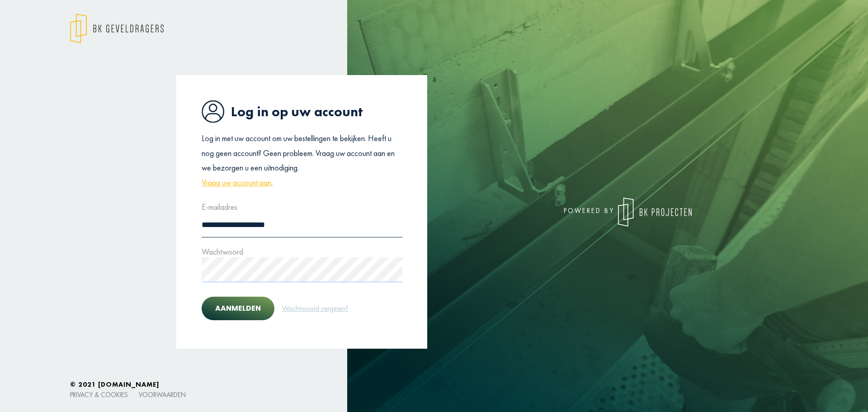  What do you see at coordinates (302, 161) in the screenshot?
I see `p: Log in met uw account om uw bestellingen te bekijken. Heeft u nog geen account? Geen probleem. Vr...` at bounding box center [302, 161].